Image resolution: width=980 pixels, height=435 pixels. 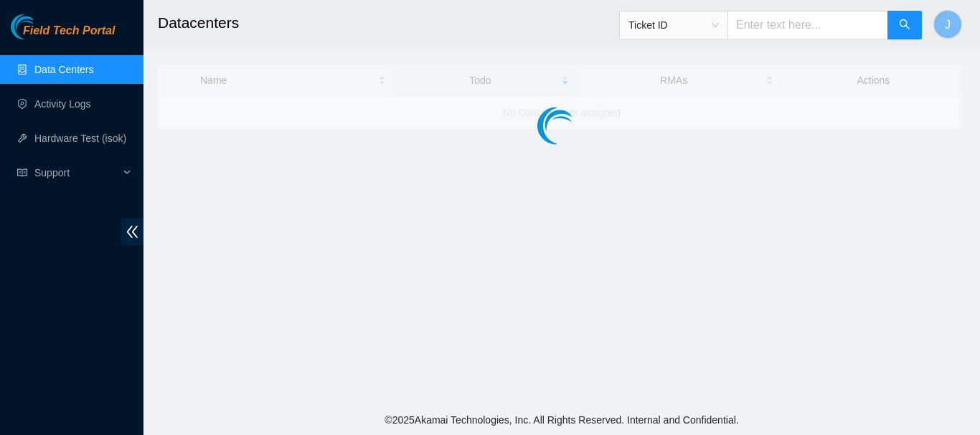 I want to click on span: double-left, so click(x=132, y=231).